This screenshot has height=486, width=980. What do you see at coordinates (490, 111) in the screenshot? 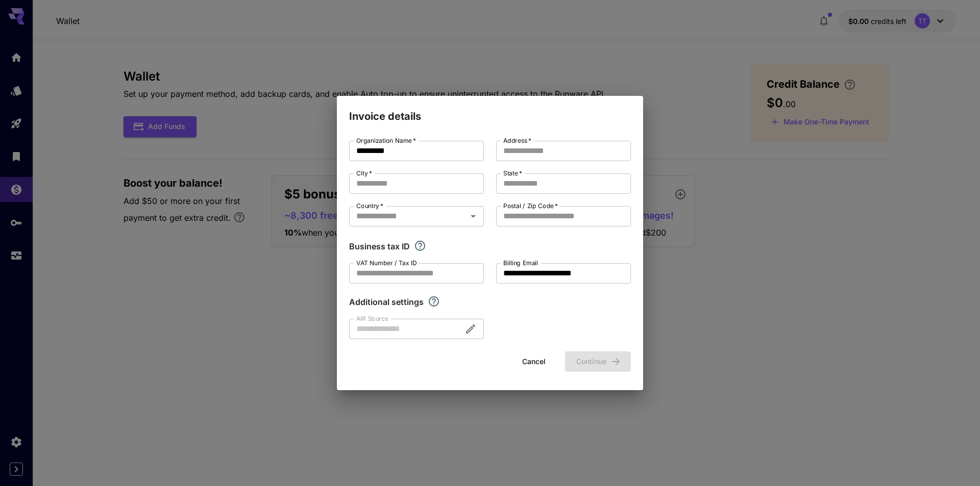
I see `h2: Invoice details` at bounding box center [490, 111].